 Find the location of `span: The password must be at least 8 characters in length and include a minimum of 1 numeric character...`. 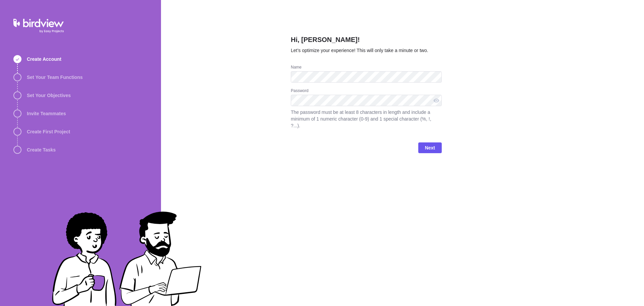

span: The password must be at least 8 characters in length and include a minimum of 1 numeric character... is located at coordinates (366, 119).